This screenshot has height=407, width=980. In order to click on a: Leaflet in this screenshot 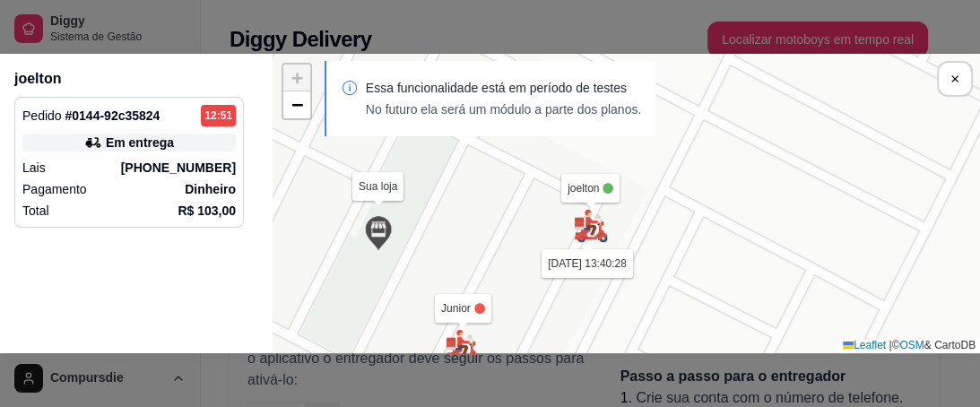, I will do `click(865, 345)`.